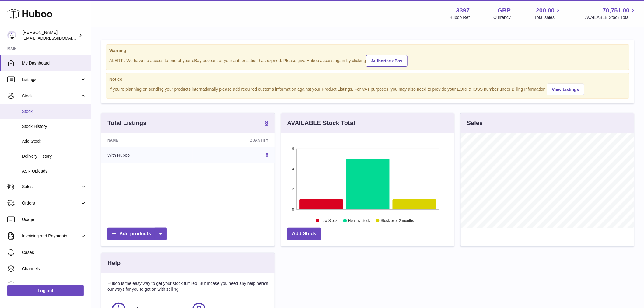  Describe the element at coordinates (367, 79) in the screenshot. I see `strong: Notice` at that location.